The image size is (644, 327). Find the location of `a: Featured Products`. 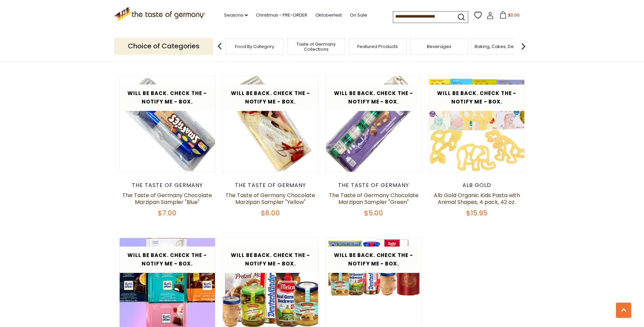

a: Featured Products is located at coordinates (377, 46).